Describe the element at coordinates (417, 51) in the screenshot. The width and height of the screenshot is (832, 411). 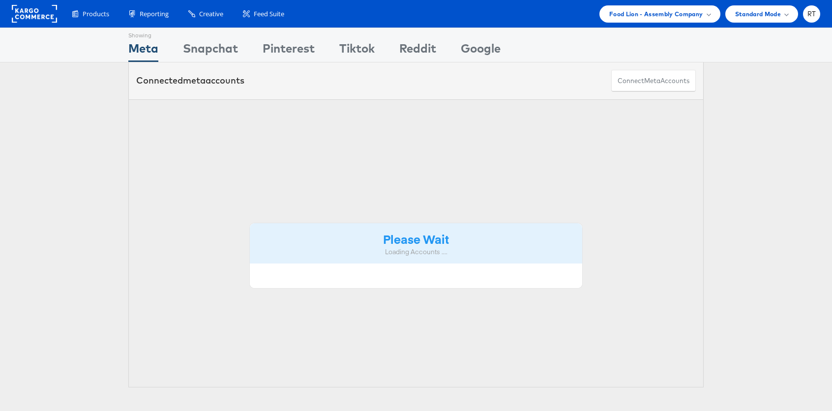
I see `div: Reddit` at that location.